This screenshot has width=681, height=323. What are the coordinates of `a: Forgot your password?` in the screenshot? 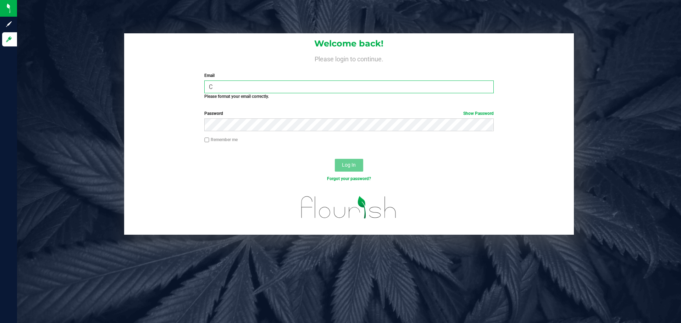 It's located at (349, 179).